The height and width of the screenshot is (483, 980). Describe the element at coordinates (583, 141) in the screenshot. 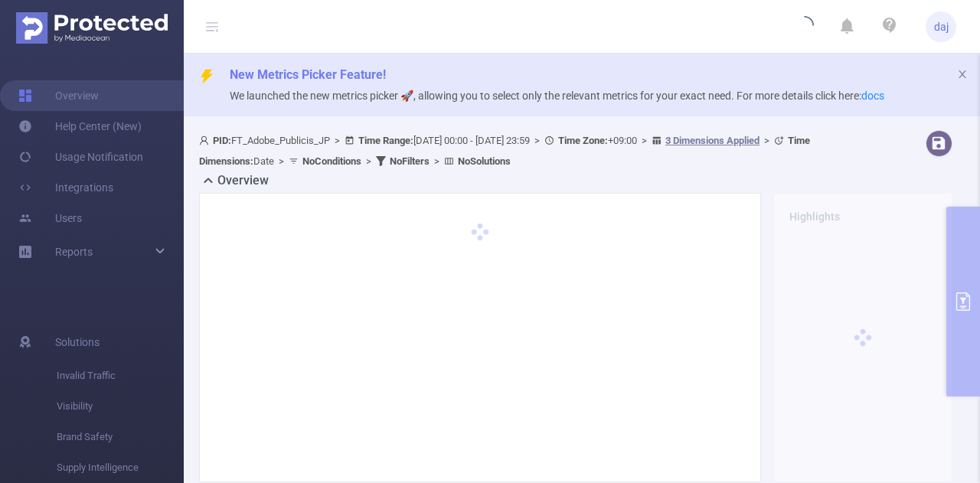

I see `b: Time Zone:` at that location.